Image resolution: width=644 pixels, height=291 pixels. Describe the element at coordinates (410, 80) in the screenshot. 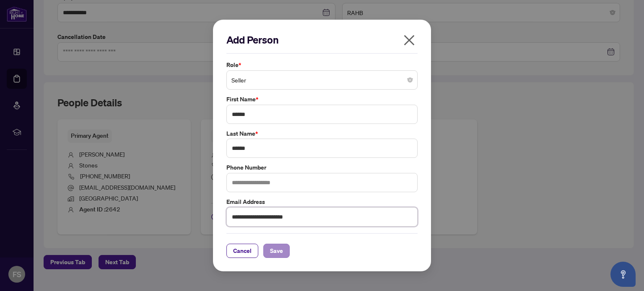

I see `span: close-circle` at that location.